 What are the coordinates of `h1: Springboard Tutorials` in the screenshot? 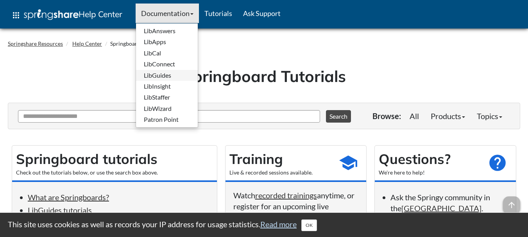 It's located at (264, 76).